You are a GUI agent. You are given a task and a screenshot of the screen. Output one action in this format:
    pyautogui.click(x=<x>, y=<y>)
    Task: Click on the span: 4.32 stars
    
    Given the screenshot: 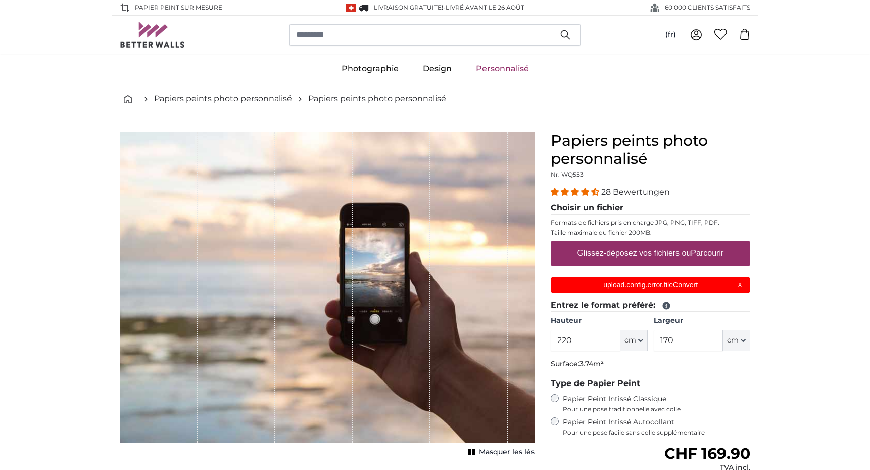 What is the action you would take?
    pyautogui.click(x=576, y=192)
    